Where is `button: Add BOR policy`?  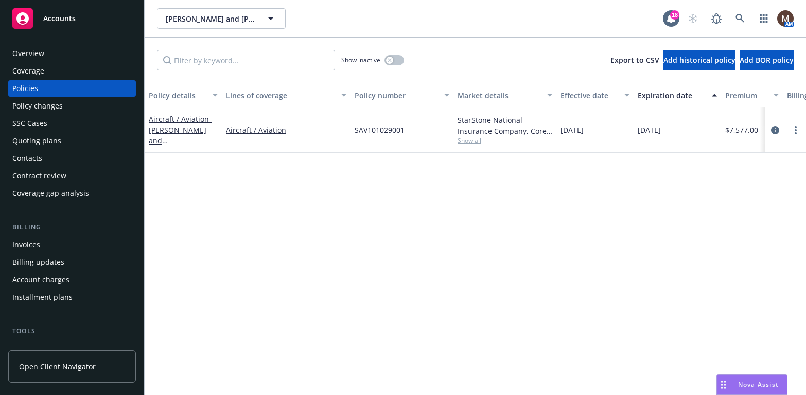
button: Add BOR policy is located at coordinates (767, 60).